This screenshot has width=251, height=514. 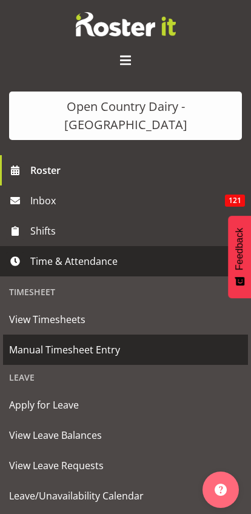 I want to click on a: View Timesheets, so click(x=126, y=320).